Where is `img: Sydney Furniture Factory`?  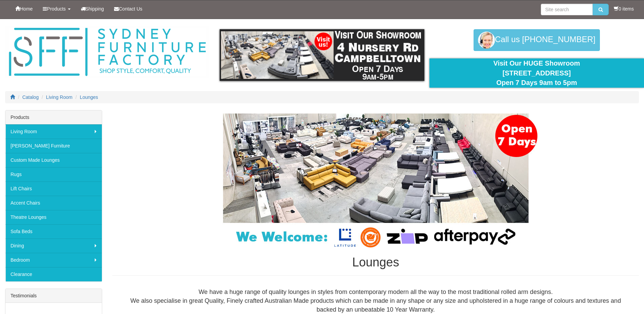
img: Sydney Furniture Factory is located at coordinates (107, 52).